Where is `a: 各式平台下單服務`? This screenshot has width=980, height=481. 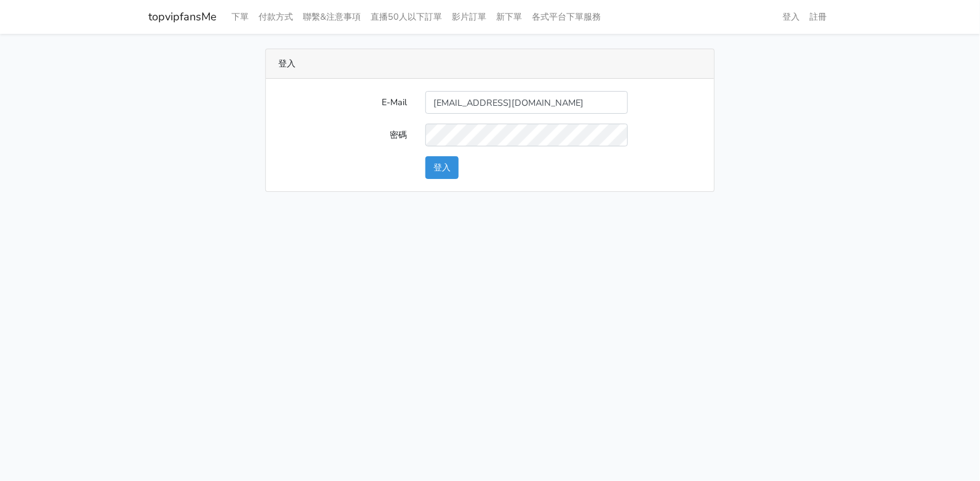
a: 各式平台下單服務 is located at coordinates (566, 17).